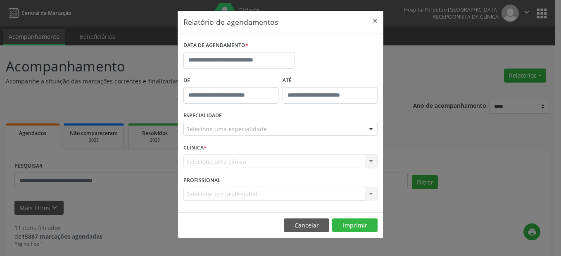  Describe the element at coordinates (203, 116) in the screenshot. I see `label: ESPECIALIDADE` at that location.